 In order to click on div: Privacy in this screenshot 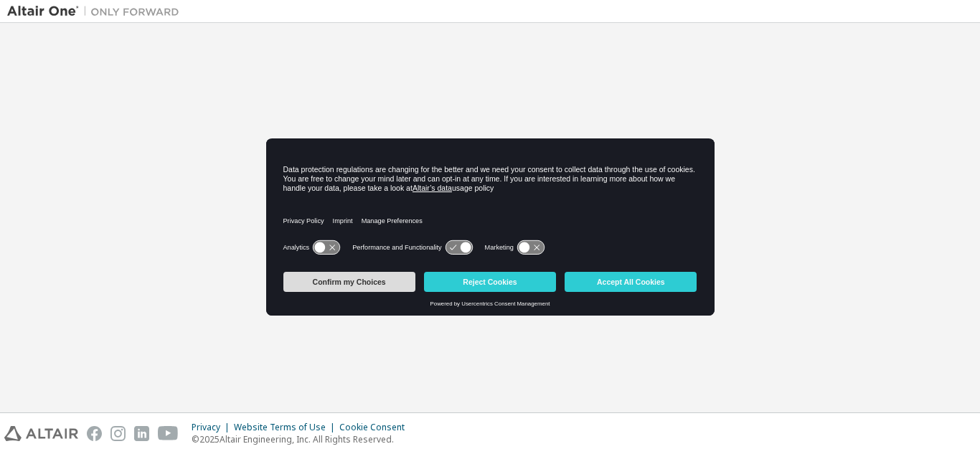, I will do `click(212, 427)`.